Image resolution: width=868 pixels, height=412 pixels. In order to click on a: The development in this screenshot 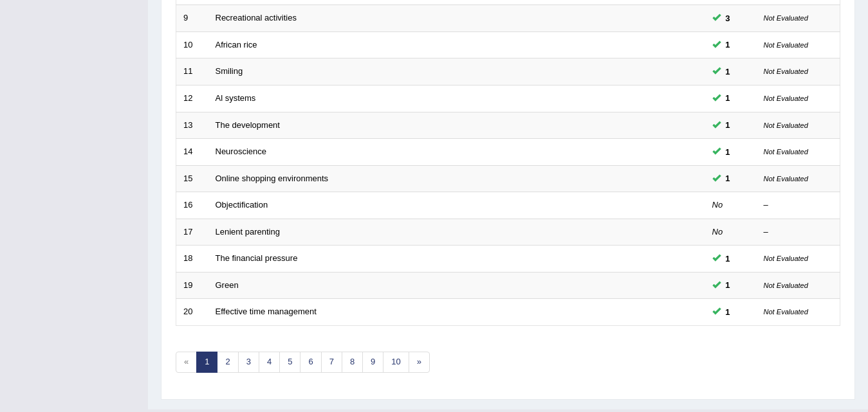, I will do `click(247, 125)`.